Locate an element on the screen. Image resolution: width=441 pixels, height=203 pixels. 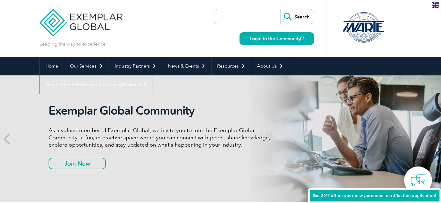
img: contact-chat.png is located at coordinates (418, 180).